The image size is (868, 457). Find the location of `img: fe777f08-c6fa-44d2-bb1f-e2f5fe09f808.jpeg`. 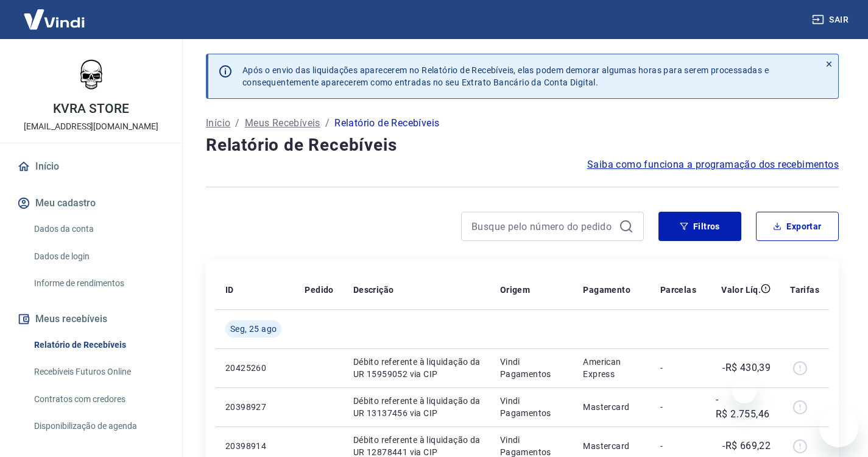

img: fe777f08-c6fa-44d2-bb1f-e2f5fe09f808.jpeg is located at coordinates (92, 73).